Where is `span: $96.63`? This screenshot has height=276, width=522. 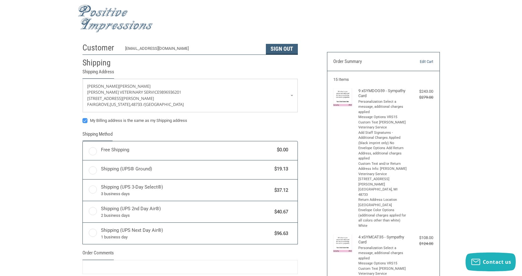 span: $96.63 is located at coordinates (280, 234).